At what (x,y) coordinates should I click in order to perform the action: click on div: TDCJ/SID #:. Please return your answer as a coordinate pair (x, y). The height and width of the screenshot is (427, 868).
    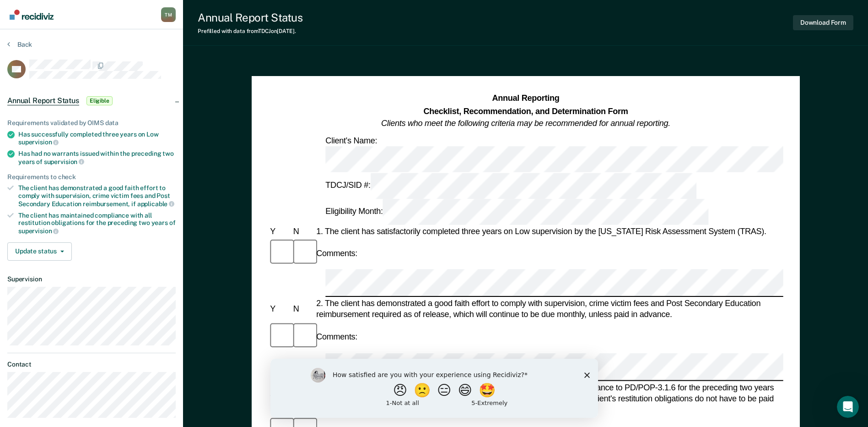
    Looking at the image, I should click on (511, 186).